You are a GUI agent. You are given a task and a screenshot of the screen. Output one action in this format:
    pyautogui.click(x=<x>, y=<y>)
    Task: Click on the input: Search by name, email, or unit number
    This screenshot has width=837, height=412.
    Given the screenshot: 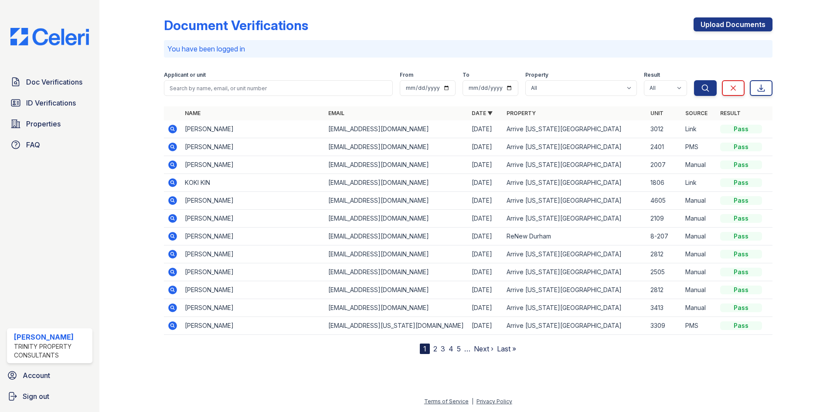 What is the action you would take?
    pyautogui.click(x=278, y=88)
    